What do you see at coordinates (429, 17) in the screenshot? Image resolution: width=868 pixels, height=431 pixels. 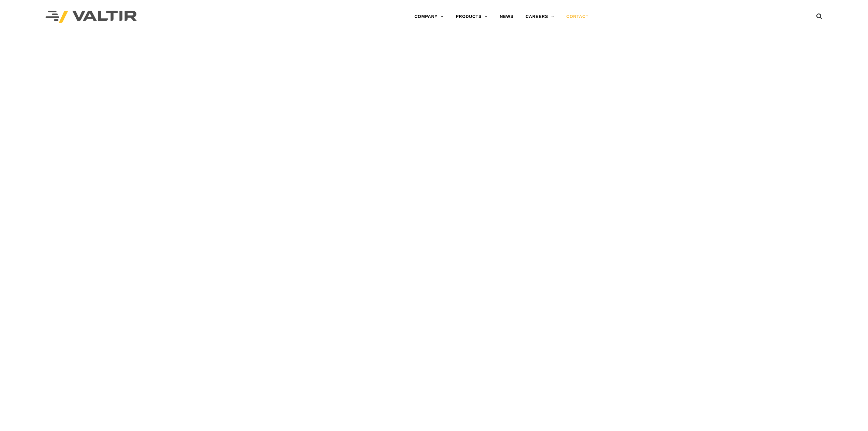 I see `a: COMPANY` at bounding box center [429, 17].